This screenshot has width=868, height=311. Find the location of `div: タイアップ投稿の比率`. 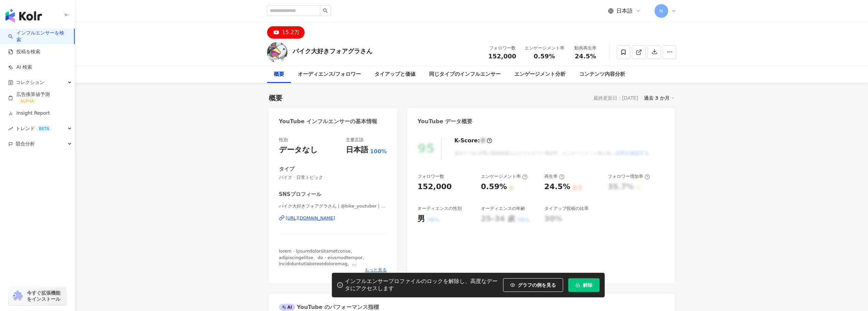

div: タイアップ投稿の比率 is located at coordinates (566, 208).